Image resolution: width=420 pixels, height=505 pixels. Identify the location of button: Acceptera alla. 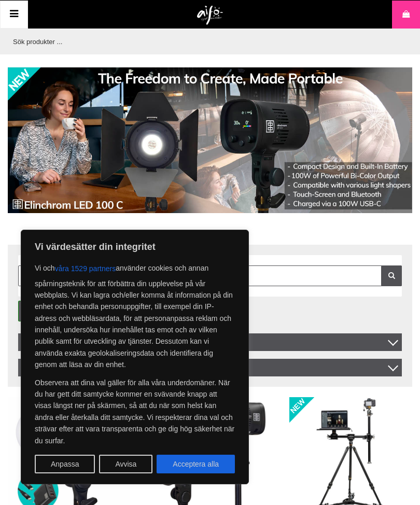
(195, 464).